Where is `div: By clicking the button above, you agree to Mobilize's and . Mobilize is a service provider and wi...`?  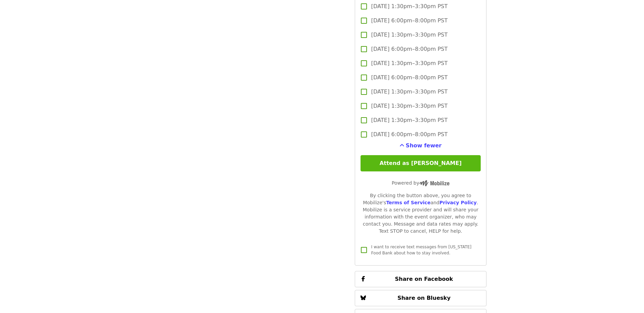
div: By clicking the button above, you agree to Mobilize's and . Mobilize is a service provider and wi... is located at coordinates (420, 214).